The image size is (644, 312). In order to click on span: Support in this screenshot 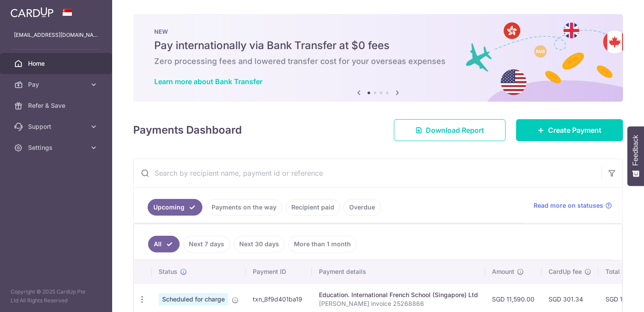, I will do `click(57, 127)`.